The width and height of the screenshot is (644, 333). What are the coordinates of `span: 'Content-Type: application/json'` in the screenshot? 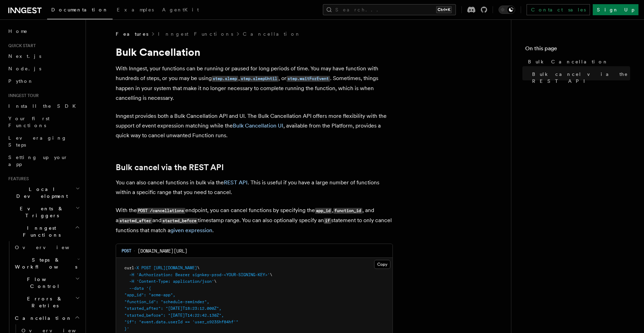 It's located at (175, 281).